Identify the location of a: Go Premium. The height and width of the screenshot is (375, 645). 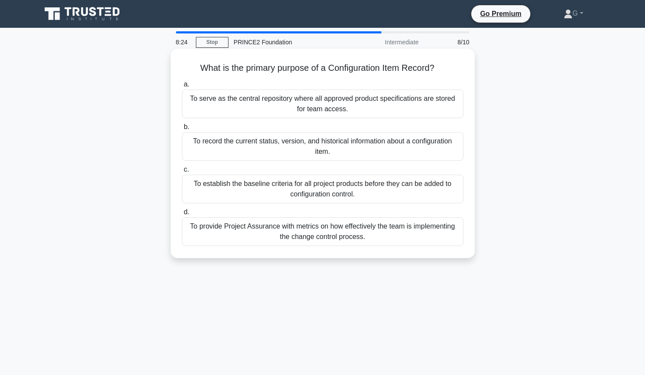
(500, 13).